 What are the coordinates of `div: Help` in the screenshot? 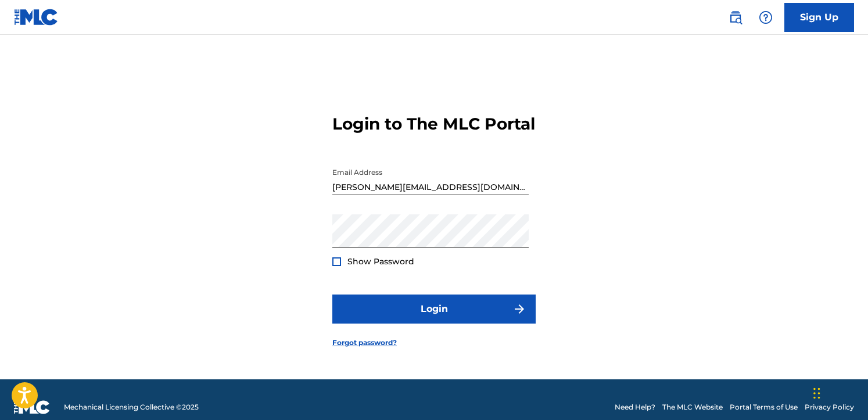 It's located at (766, 17).